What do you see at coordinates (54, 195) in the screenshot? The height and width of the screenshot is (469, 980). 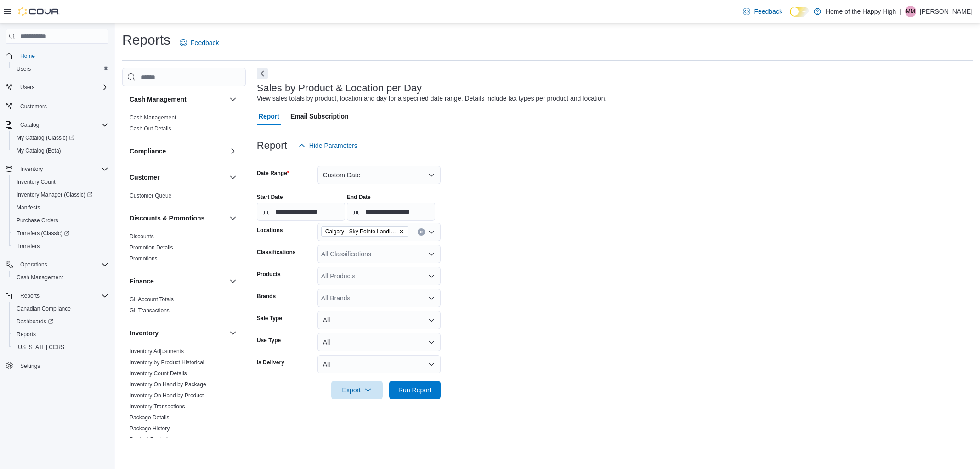 I see `a: Inventory Manager (Classic)` at bounding box center [54, 195].